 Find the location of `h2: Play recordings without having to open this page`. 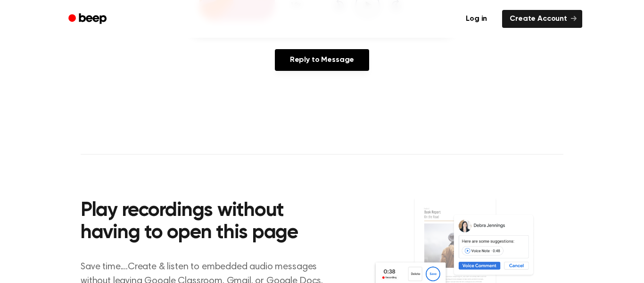

h2: Play recordings without having to open this page is located at coordinates (207, 222).